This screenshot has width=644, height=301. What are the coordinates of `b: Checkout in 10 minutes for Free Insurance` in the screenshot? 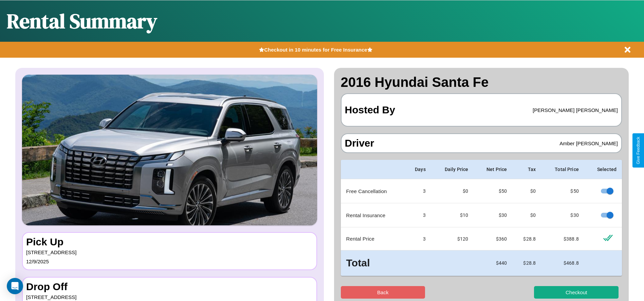 It's located at (315, 50).